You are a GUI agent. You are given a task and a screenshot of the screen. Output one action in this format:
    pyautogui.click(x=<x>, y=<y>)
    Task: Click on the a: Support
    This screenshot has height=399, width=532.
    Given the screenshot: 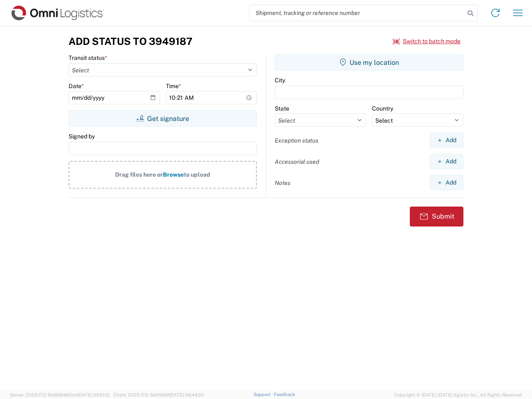 What is the action you would take?
    pyautogui.click(x=264, y=395)
    